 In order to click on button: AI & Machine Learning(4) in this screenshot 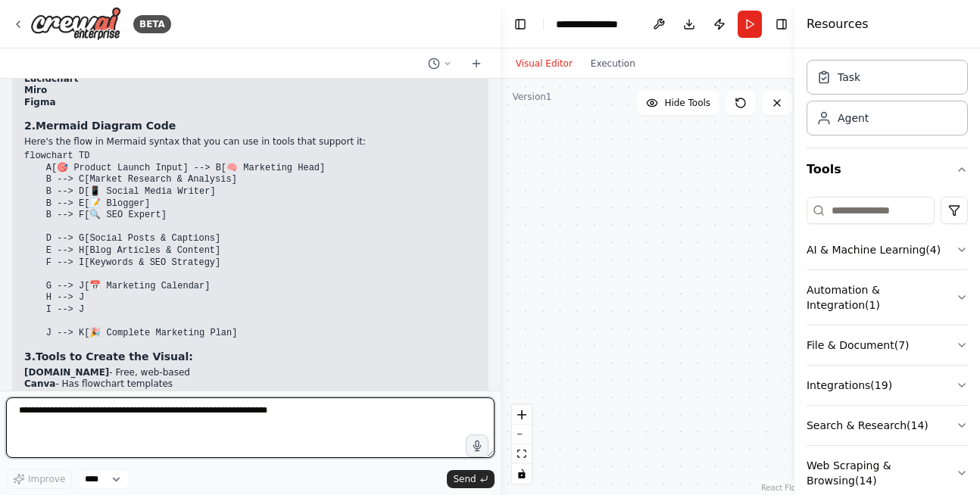, I will do `click(887, 250)`.